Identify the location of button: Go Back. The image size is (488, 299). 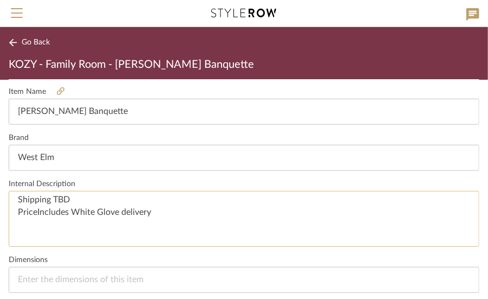
(31, 42).